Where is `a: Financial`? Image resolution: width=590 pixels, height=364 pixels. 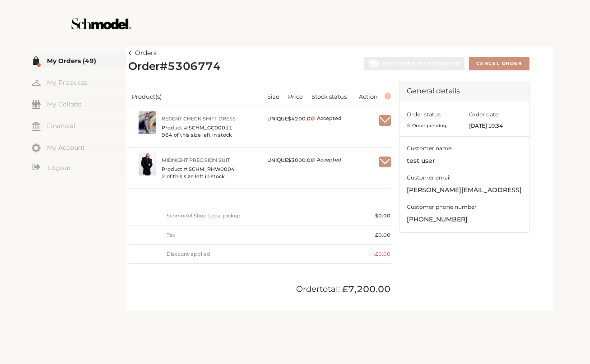
a: Financial is located at coordinates (79, 126).